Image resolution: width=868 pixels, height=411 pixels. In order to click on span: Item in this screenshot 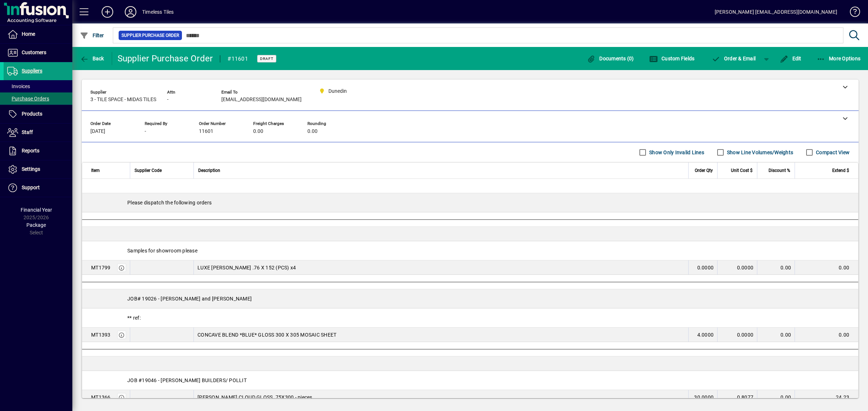, I will do `click(95, 171)`.